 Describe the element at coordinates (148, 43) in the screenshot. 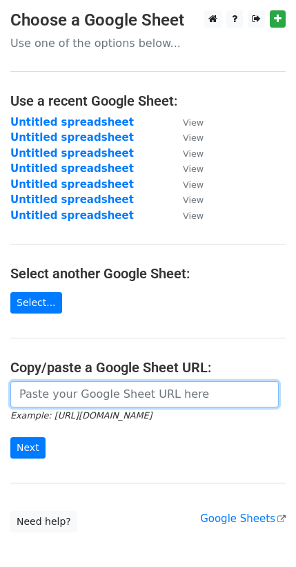

I see `p: Use one of the options below...` at that location.